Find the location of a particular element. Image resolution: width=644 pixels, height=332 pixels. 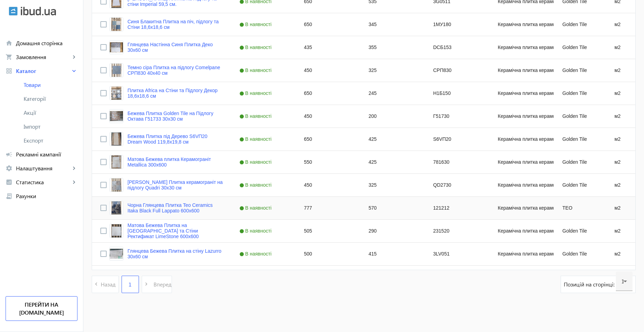

a: Бежева Плитка під Дерево S6VП20 Dream Wood 119,8х19,8 см is located at coordinates (175, 139).